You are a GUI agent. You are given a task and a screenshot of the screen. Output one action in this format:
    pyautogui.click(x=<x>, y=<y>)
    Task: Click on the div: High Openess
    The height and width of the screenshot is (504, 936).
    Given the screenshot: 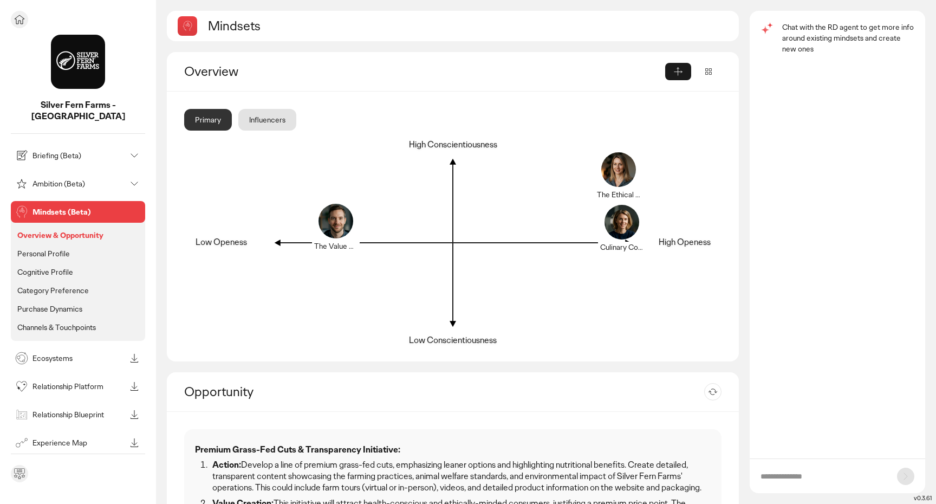 What is the action you would take?
    pyautogui.click(x=685, y=242)
    